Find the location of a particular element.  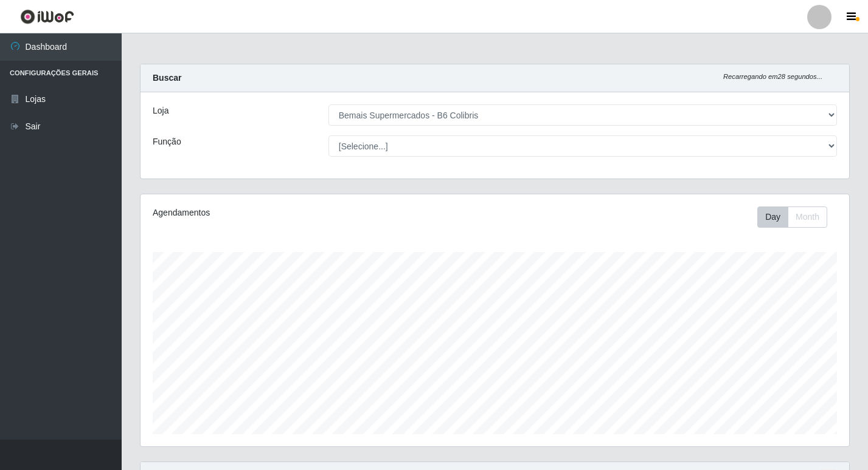

strong: Buscar is located at coordinates (167, 78).